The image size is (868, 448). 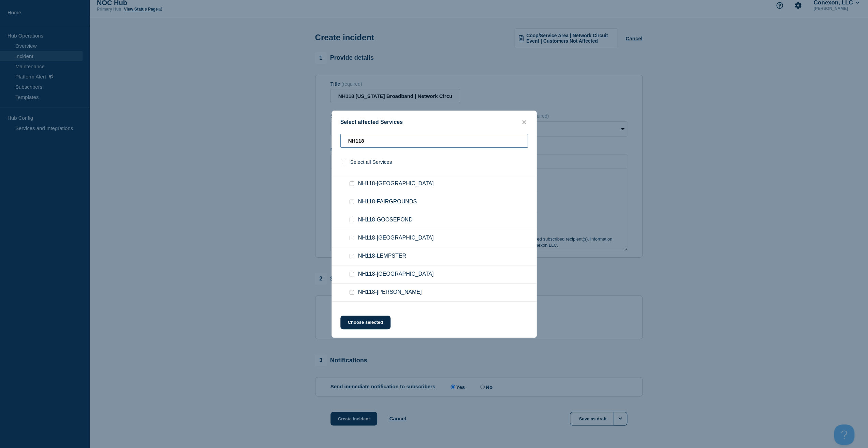 I want to click on div: Select affected Services, so click(x=434, y=122).